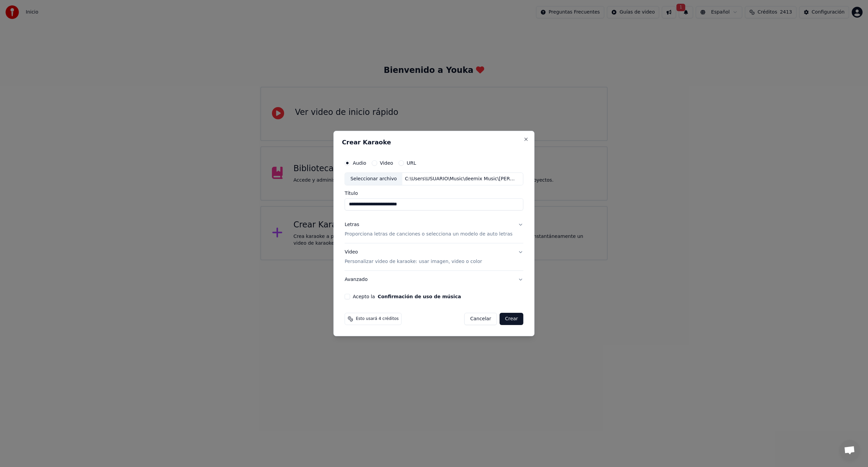 Image resolution: width=868 pixels, height=467 pixels. What do you see at coordinates (428, 234) in the screenshot?
I see `p: Proporciona letras de canciones o selecciona un modelo de auto letras` at bounding box center [428, 234].